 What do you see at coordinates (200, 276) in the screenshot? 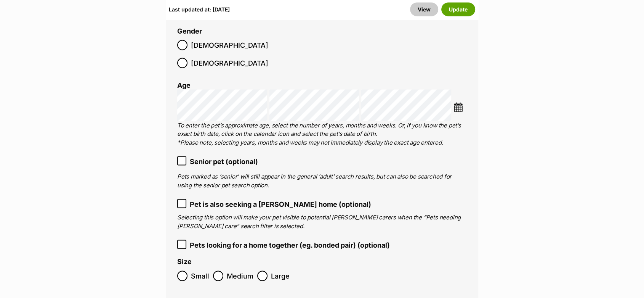
I see `span: Small` at bounding box center [200, 276].